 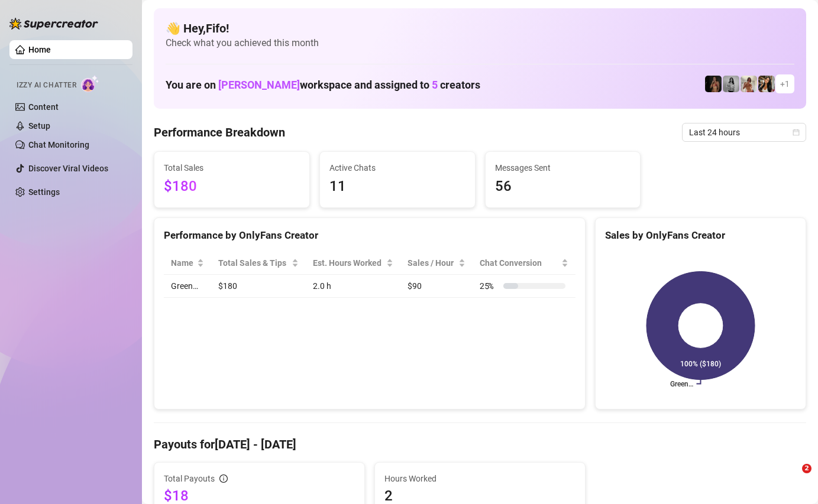 What do you see at coordinates (524, 263) in the screenshot?
I see `th: Chat Conversion` at bounding box center [524, 263].